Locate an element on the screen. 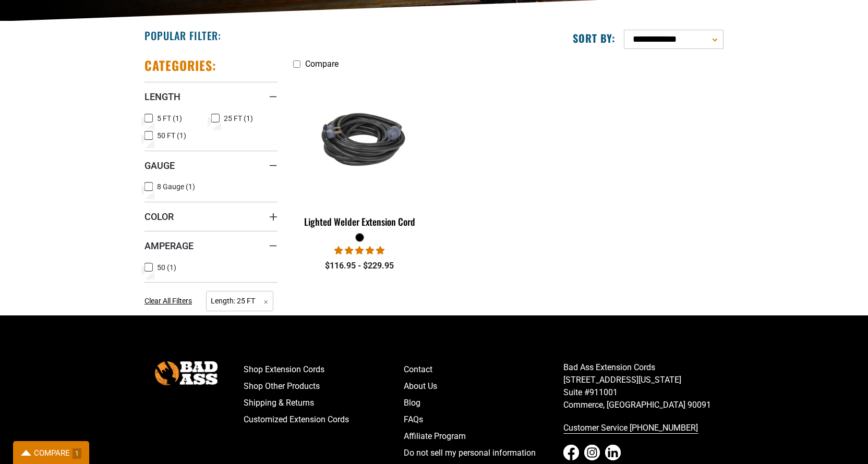 This screenshot has height=464, width=868. span: Compare is located at coordinates (322, 63).